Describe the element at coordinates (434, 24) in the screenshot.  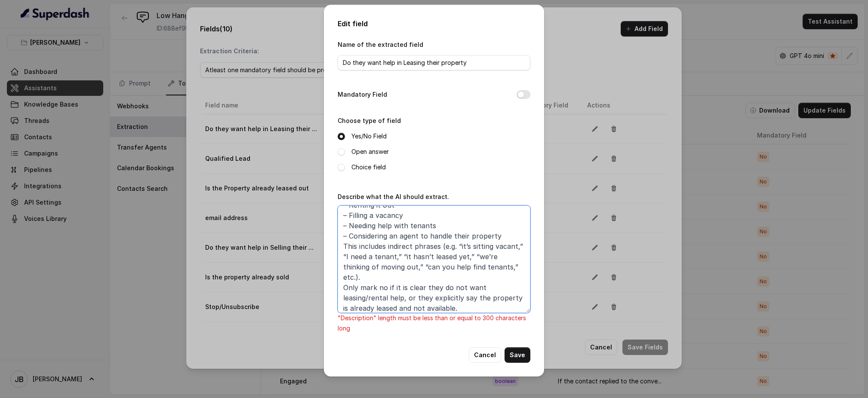
I see `h2: Edit field` at that location.